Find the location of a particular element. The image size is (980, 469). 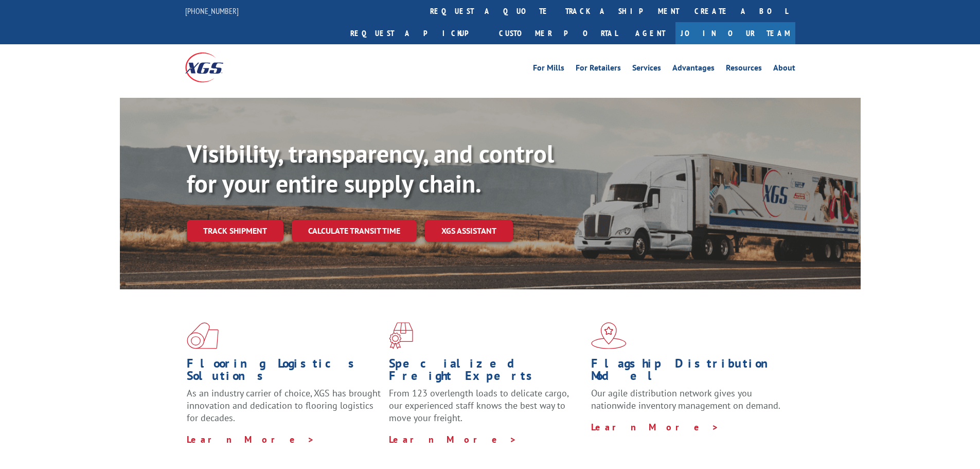

img: xgs-icon-flagship-distribution-model-red is located at coordinates (609, 335).